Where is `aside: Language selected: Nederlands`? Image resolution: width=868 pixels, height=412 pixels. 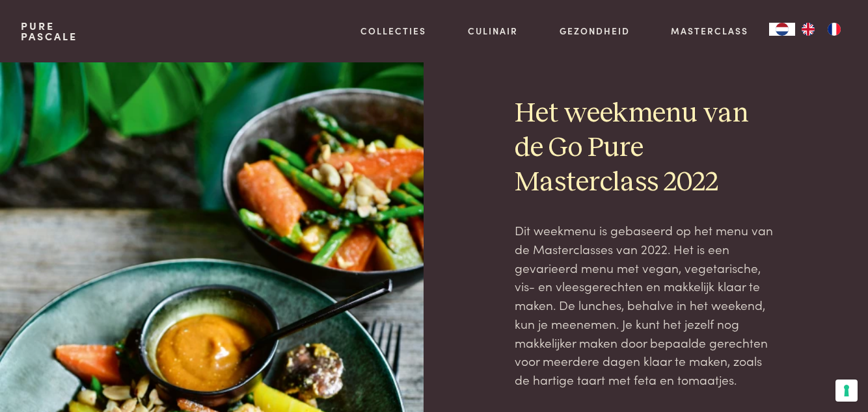 aside: Language selected: Nederlands is located at coordinates (808, 29).